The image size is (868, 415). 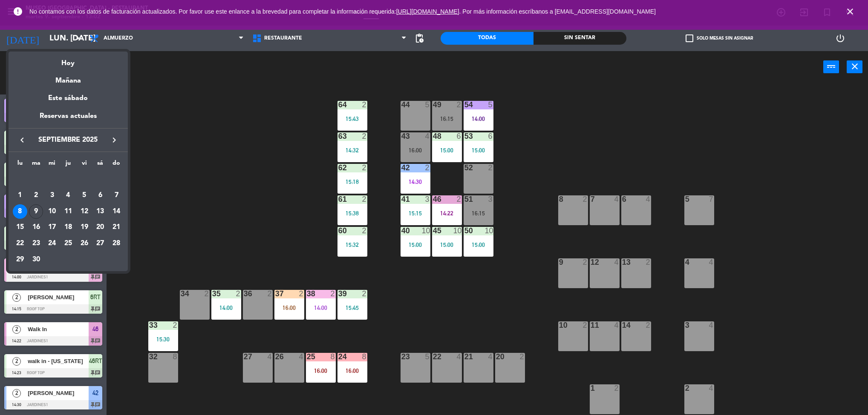 I want to click on div: 29, so click(x=20, y=260).